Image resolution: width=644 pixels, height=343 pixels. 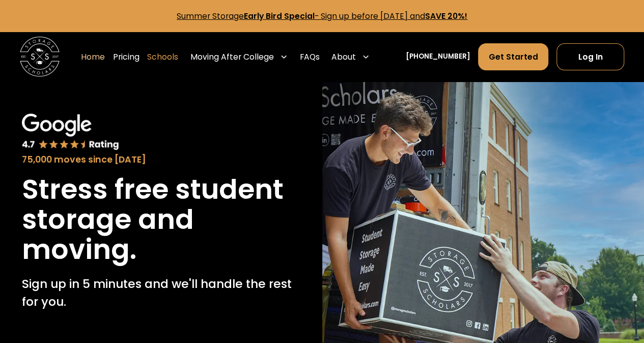 What do you see at coordinates (92, 57) in the screenshot?
I see `a: Home` at bounding box center [92, 57].